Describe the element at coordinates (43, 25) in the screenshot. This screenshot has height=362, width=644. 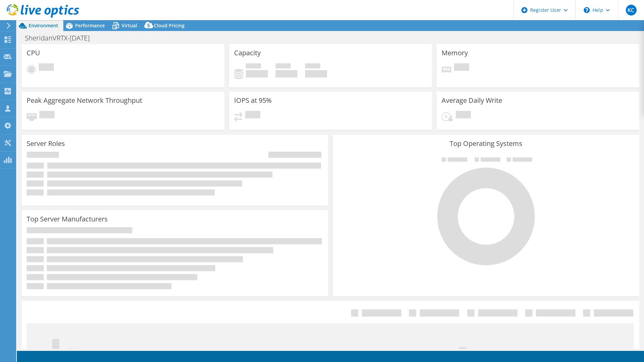
I see `span: Environment` at that location.